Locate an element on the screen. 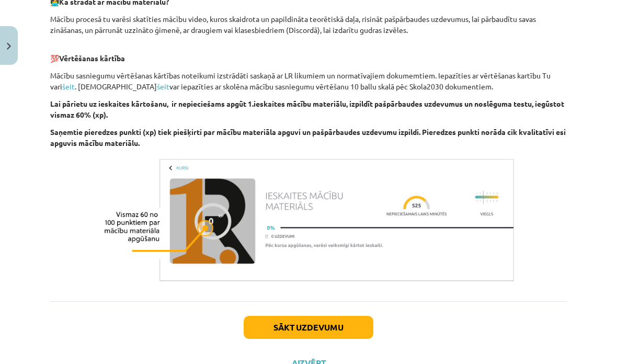 The image size is (617, 364). strong: Lai pārietu uz ieskaites kārtošanu, ir nepieciešams apgūt 1.ieskaites mācību materiālu, izpildīt ... is located at coordinates (307, 109).